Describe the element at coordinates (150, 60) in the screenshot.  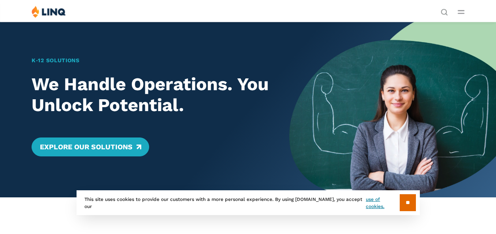
I see `h1: K‑12 Solutions` at that location.